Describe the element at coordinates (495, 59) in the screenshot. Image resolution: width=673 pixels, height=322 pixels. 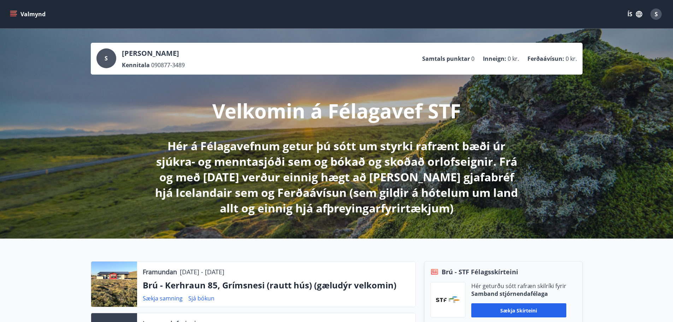
I see `p: Inneign :` at that location.